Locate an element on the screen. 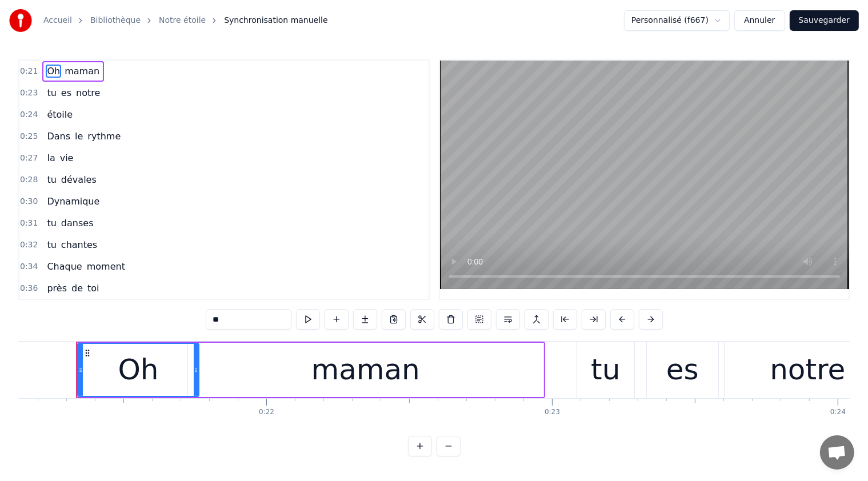  button: Annuler is located at coordinates (760, 20).